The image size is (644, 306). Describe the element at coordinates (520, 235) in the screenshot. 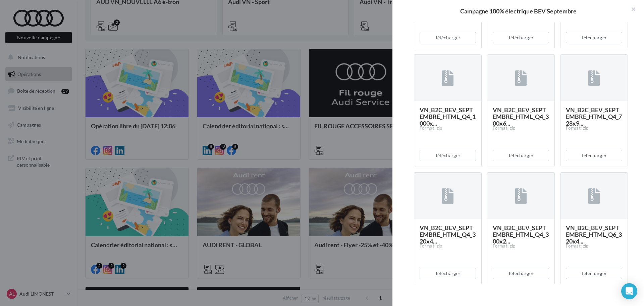

I see `span: VN_B2C_BEV_SEPTEMBRE_HTML_Q4_300x2...` at that location.